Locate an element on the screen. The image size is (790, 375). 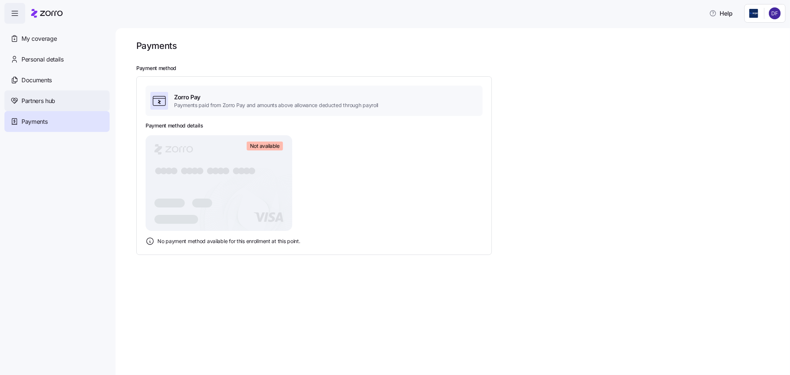
a: Partners hub is located at coordinates (57, 101).